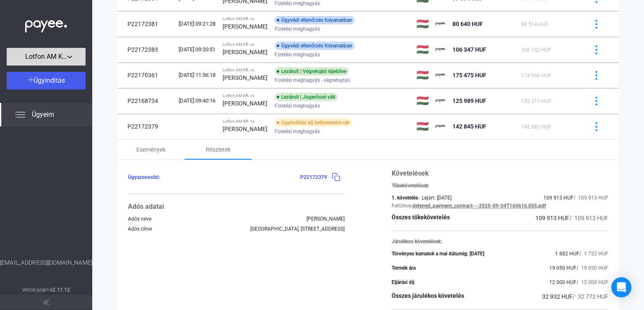 The image size is (644, 310). Describe the element at coordinates (469, 126) in the screenshot. I see `span: 142 845 HUF` at that location.